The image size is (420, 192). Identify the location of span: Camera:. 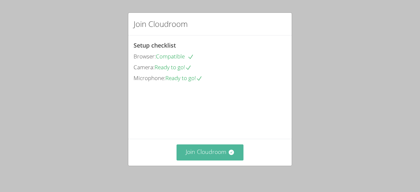
(144, 67).